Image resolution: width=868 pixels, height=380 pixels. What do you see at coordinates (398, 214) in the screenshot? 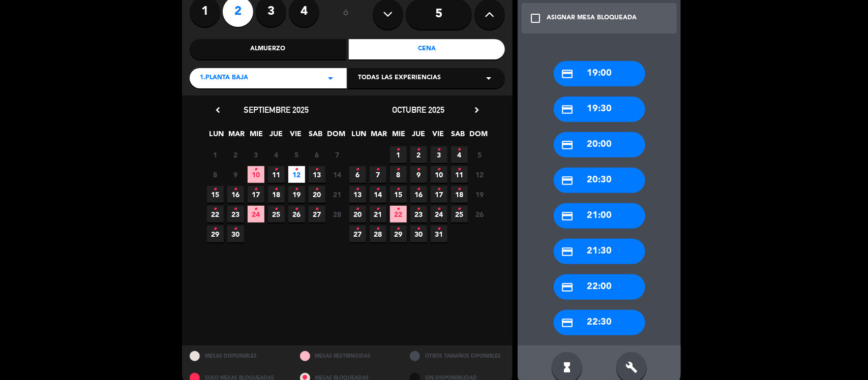
I see `span: 22` at bounding box center [398, 214].